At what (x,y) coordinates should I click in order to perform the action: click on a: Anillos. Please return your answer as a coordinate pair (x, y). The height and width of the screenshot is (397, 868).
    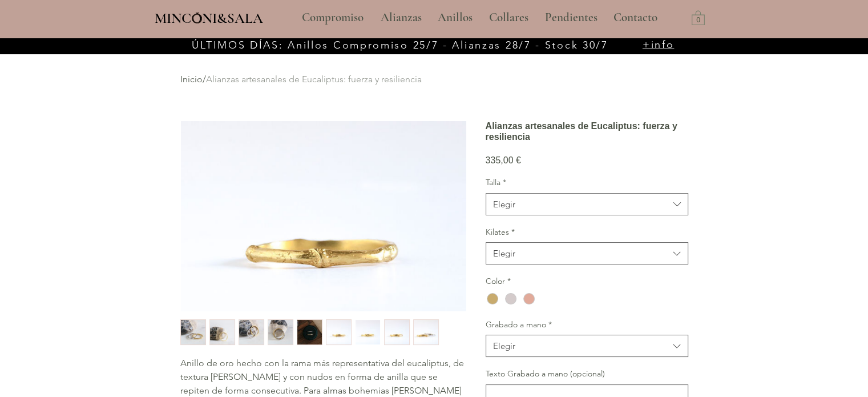
    Looking at the image, I should click on (455, 17).